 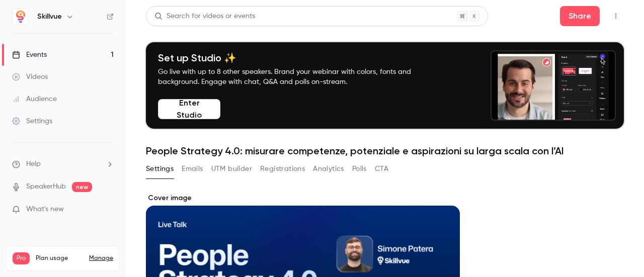 I want to click on div: v 4.0.25, so click(x=39, y=20).